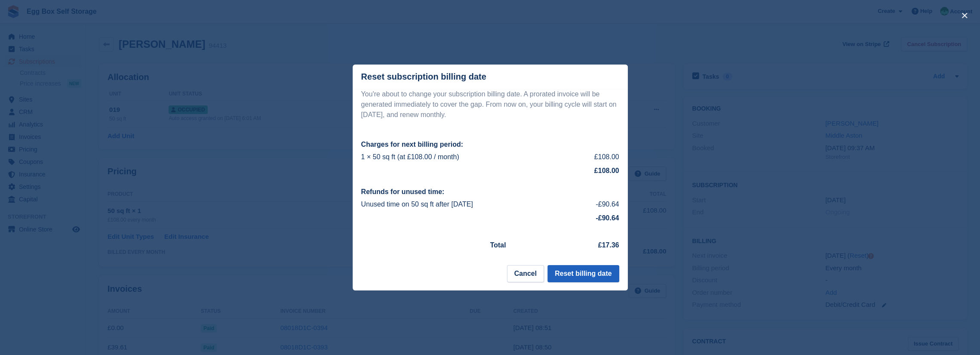 Image resolution: width=980 pixels, height=355 pixels. What do you see at coordinates (609, 245) in the screenshot?
I see `strong: £17.36` at bounding box center [609, 245].